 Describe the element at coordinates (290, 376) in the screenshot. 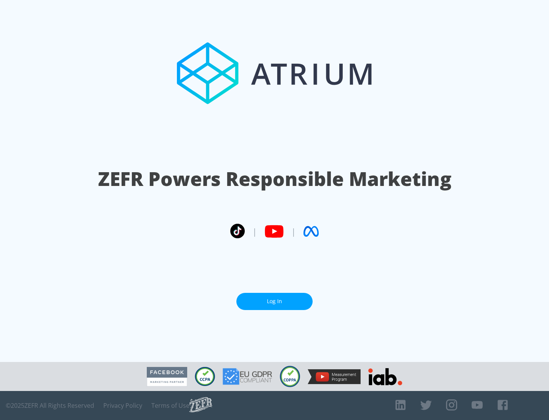

I see `img: COPPA Compliant` at that location.